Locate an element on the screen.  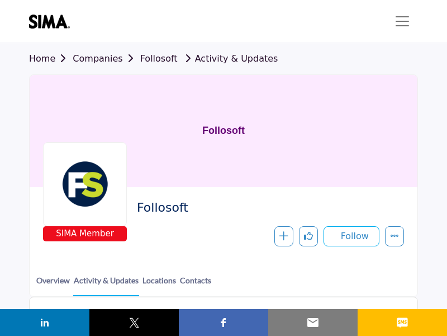
h2: Follosoft is located at coordinates (268, 207).